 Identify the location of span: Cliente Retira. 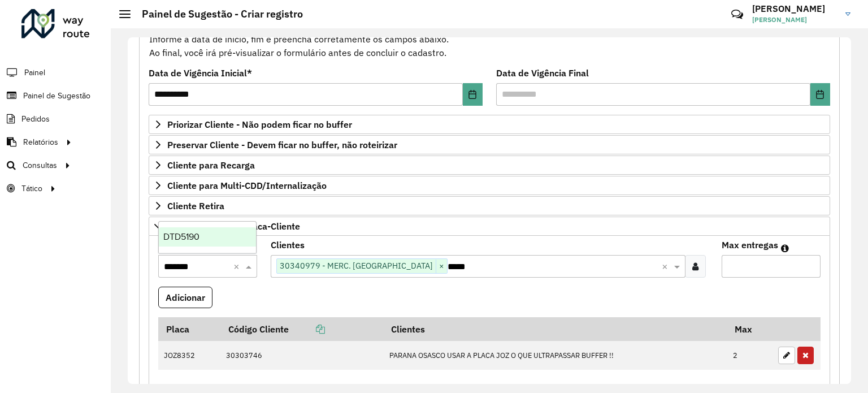
(196, 206).